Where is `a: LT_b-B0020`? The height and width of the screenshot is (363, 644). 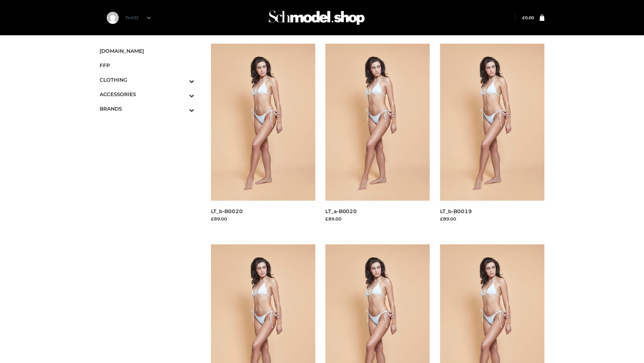 a: LT_b-B0020 is located at coordinates (227, 211).